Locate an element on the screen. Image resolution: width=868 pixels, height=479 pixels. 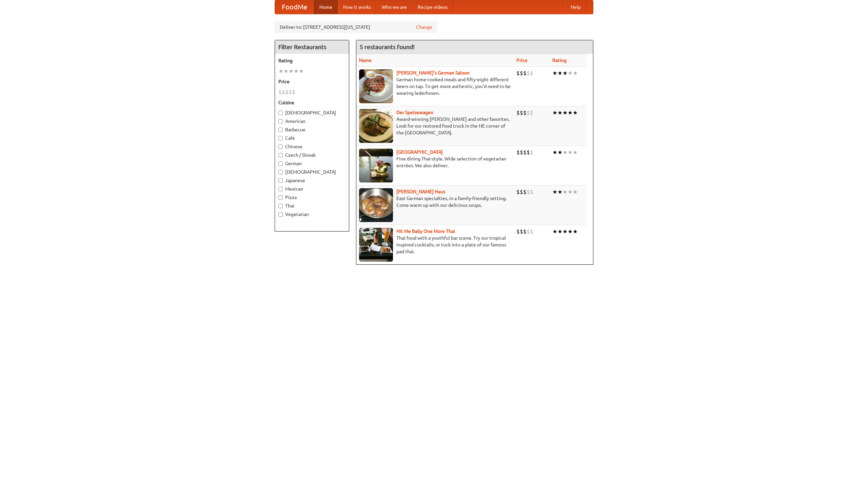
h4: Filter Restaurants is located at coordinates (312, 47).